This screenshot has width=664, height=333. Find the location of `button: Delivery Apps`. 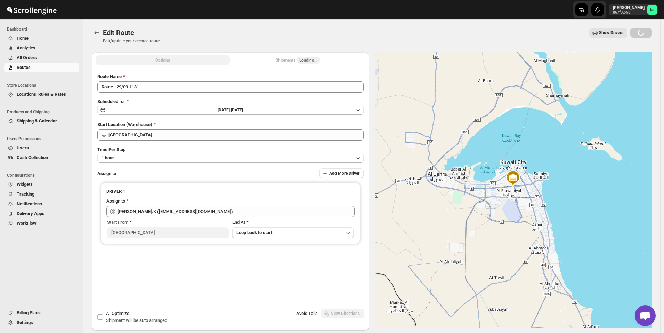

button: Delivery Apps is located at coordinates (42, 214).